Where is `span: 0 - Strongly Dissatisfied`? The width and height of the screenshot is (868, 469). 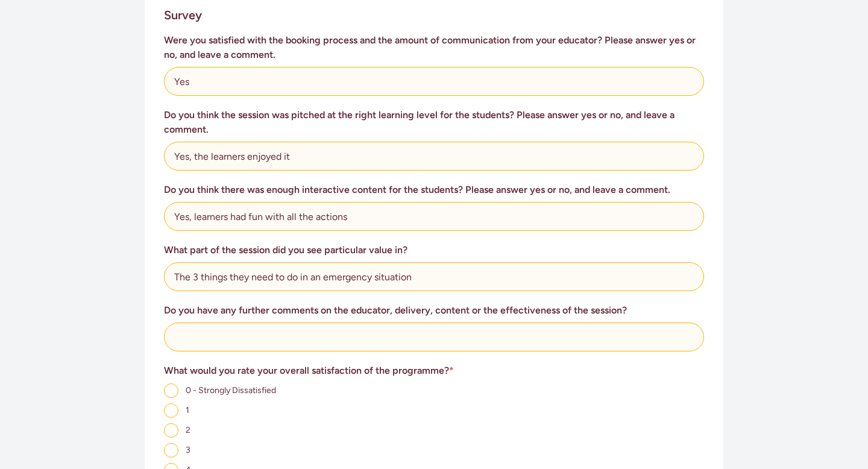 span: 0 - Strongly Dissatisfied is located at coordinates (231, 390).